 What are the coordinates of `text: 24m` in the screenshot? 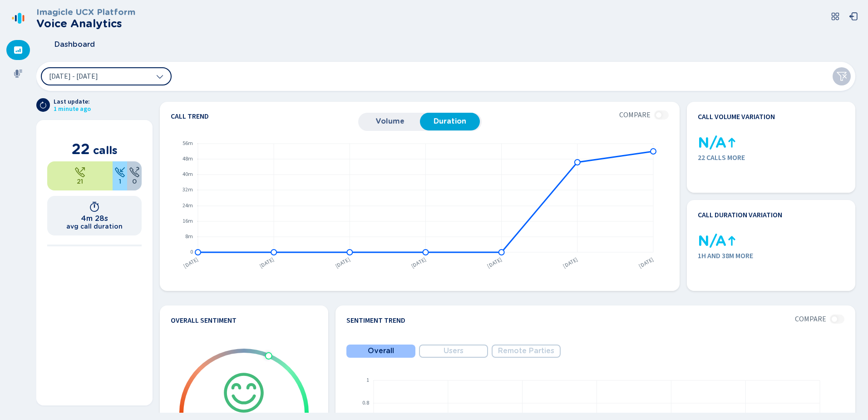 It's located at (188, 206).